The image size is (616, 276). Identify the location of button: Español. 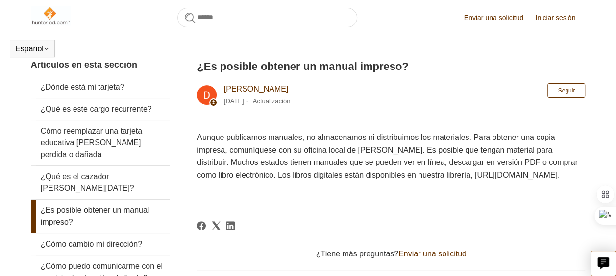
(32, 49).